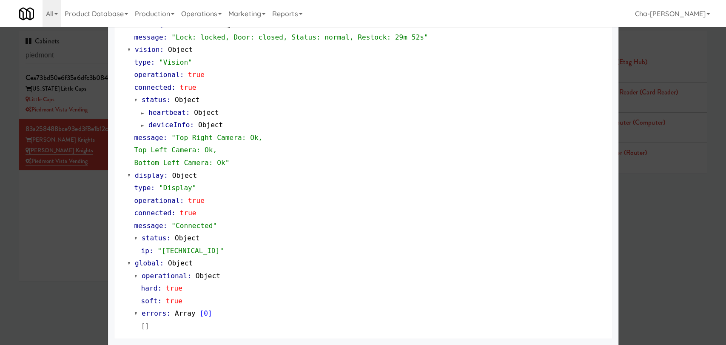  I want to click on span: Array, so click(185, 313).